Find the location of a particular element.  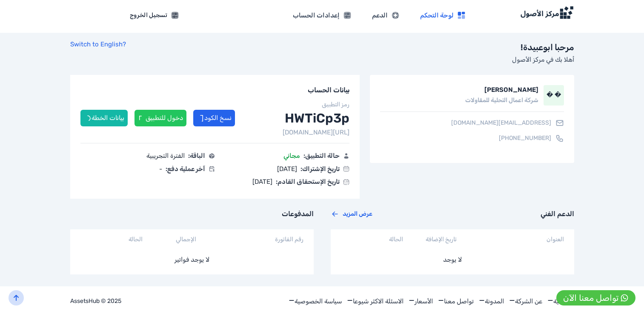

div: تواصل معنا الآن is located at coordinates (591, 298).